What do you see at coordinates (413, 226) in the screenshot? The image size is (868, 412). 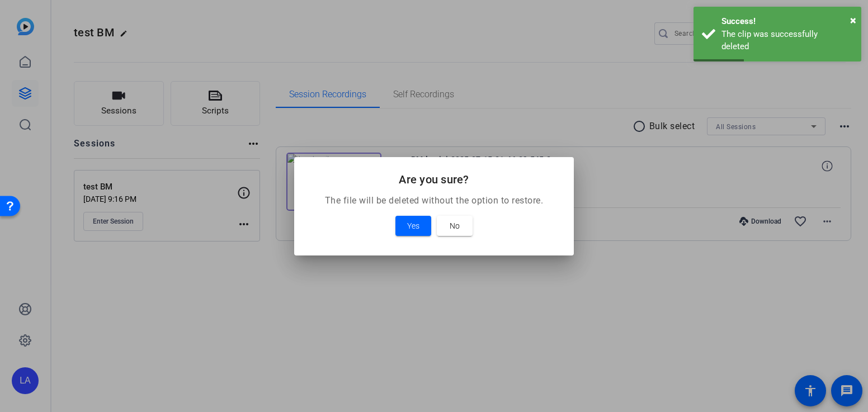 I see `button: Yes` at bounding box center [413, 226].